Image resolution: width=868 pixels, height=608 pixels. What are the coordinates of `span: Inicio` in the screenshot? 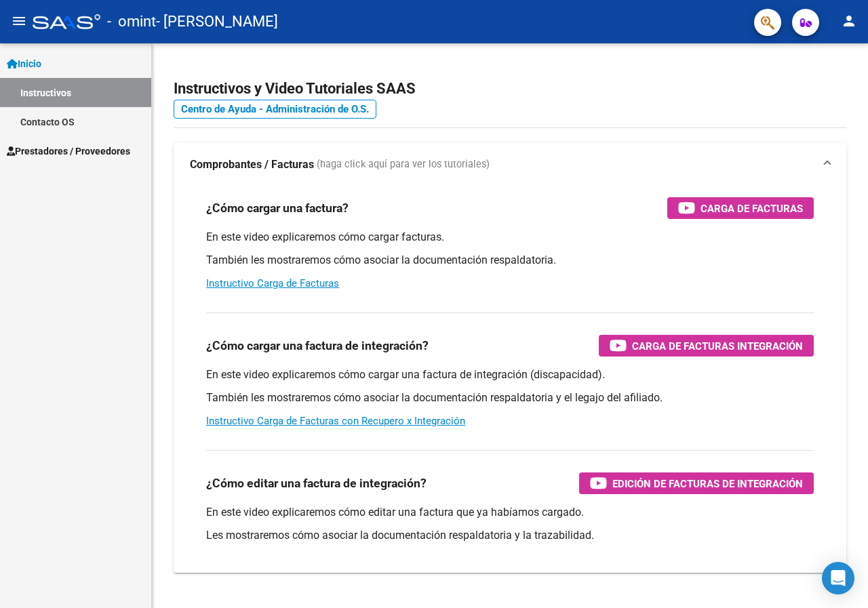 It's located at (24, 64).